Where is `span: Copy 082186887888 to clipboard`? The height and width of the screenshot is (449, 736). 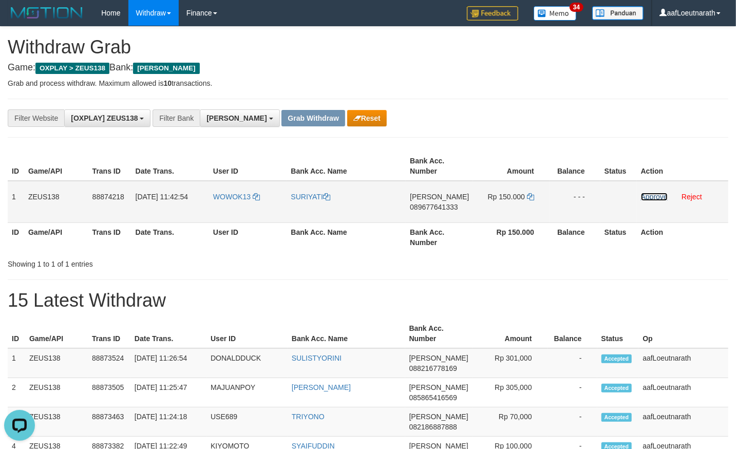 span: Copy 082186887888 to clipboard is located at coordinates (433, 427).